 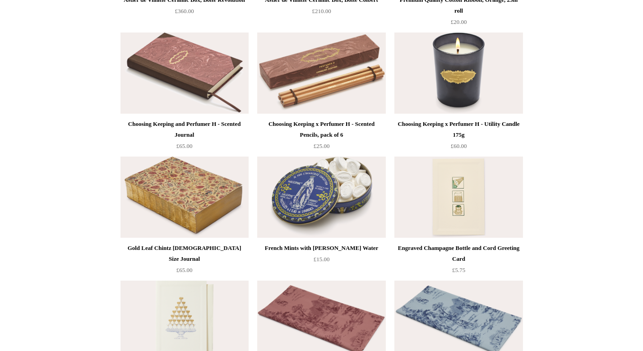 What do you see at coordinates (459, 146) in the screenshot?
I see `span: £60.00` at bounding box center [459, 146].